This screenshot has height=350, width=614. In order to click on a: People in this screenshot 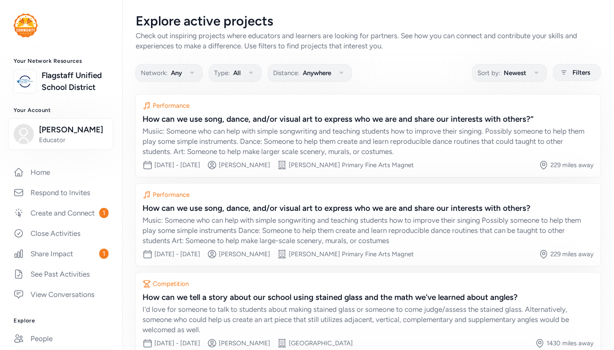, I will do `click(61, 338)`.